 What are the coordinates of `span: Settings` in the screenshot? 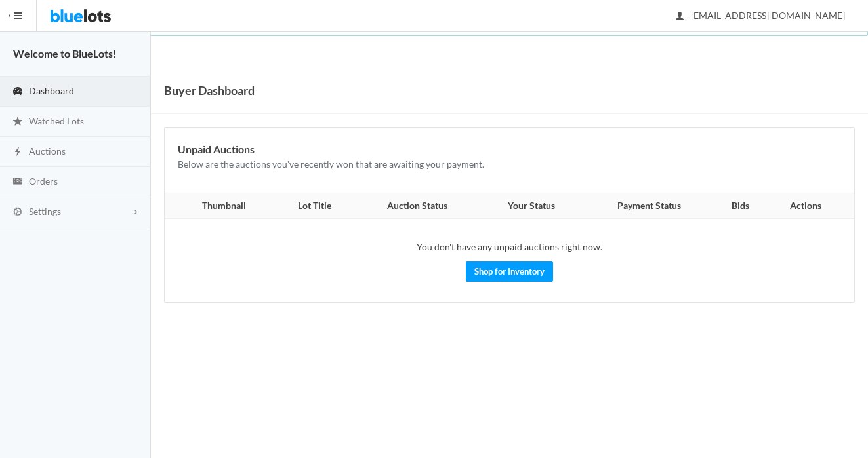 It's located at (44, 211).